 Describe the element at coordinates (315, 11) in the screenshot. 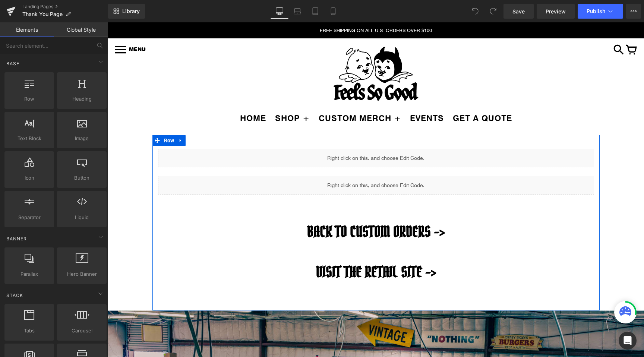

I see `a: Tablet` at that location.